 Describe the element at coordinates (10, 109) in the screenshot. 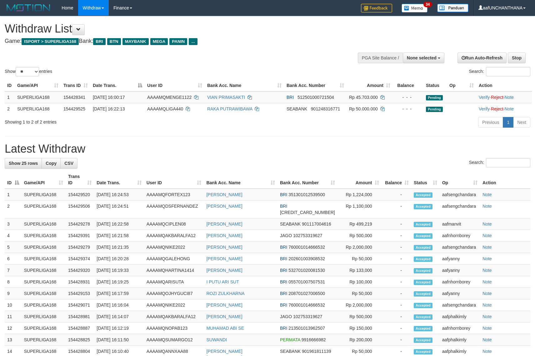

I see `td: 2` at that location.